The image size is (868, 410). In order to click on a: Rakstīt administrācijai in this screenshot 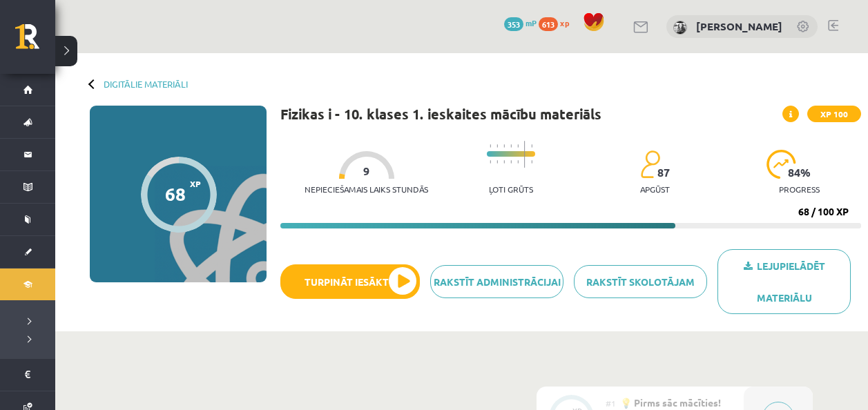, I will do `click(496, 281)`.